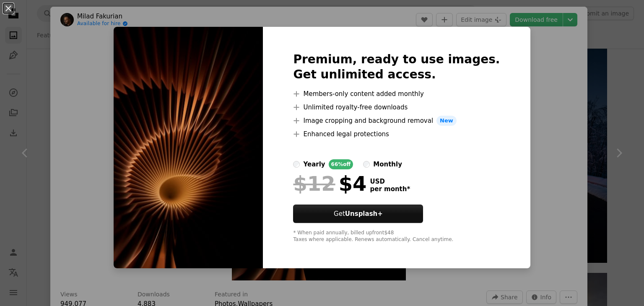  What do you see at coordinates (358, 214) in the screenshot?
I see `button: GetUnsplash+` at bounding box center [358, 214].